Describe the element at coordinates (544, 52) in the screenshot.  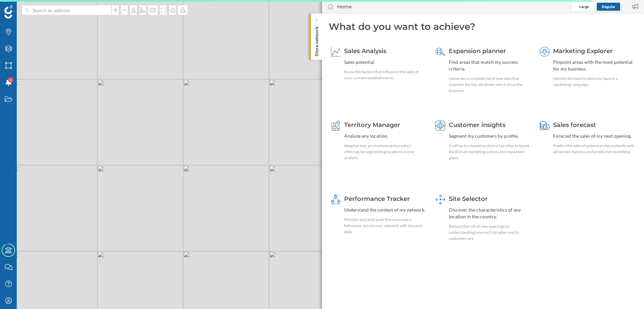
I see `img: explorer.svg` at that location.